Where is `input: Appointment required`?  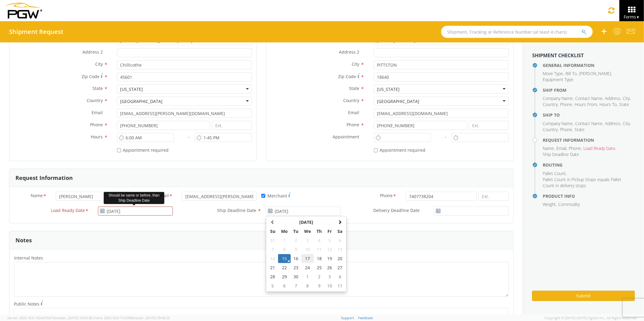 input: Appointment required is located at coordinates (376, 150).